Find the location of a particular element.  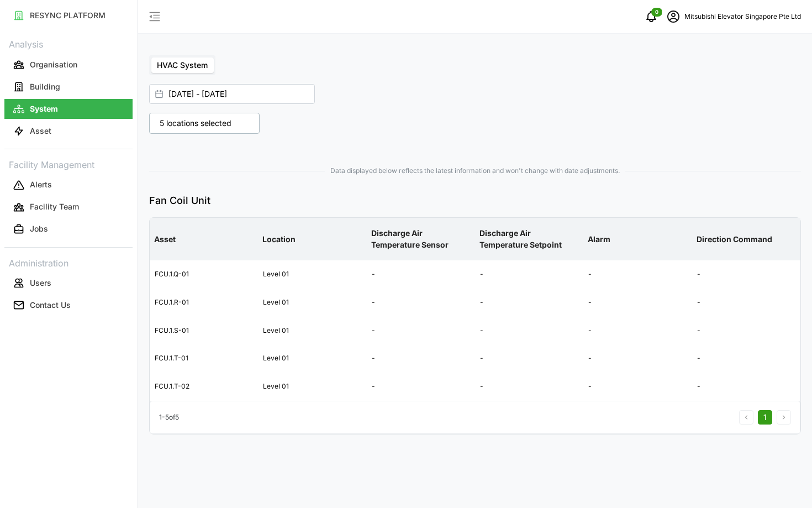

p: Discharge Air Temperature Setpoint is located at coordinates (530, 239).